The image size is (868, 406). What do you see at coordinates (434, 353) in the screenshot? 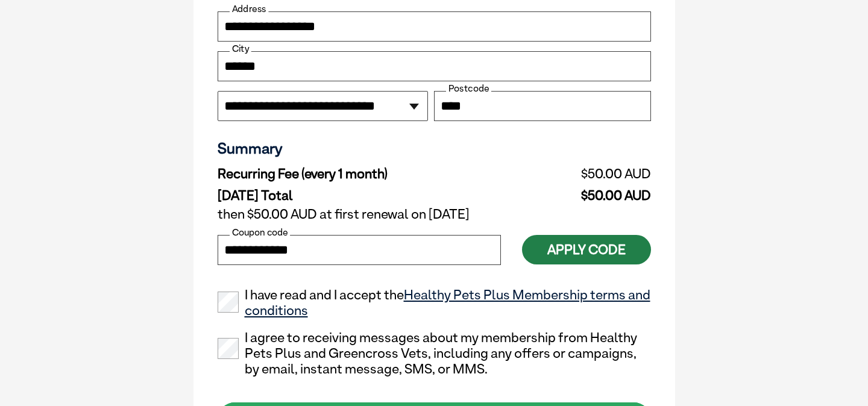
I see `label: I agree to receiving messages about my membership from Healthy Pets Plus and Greencross Vets, inc...` at bounding box center [434, 353].